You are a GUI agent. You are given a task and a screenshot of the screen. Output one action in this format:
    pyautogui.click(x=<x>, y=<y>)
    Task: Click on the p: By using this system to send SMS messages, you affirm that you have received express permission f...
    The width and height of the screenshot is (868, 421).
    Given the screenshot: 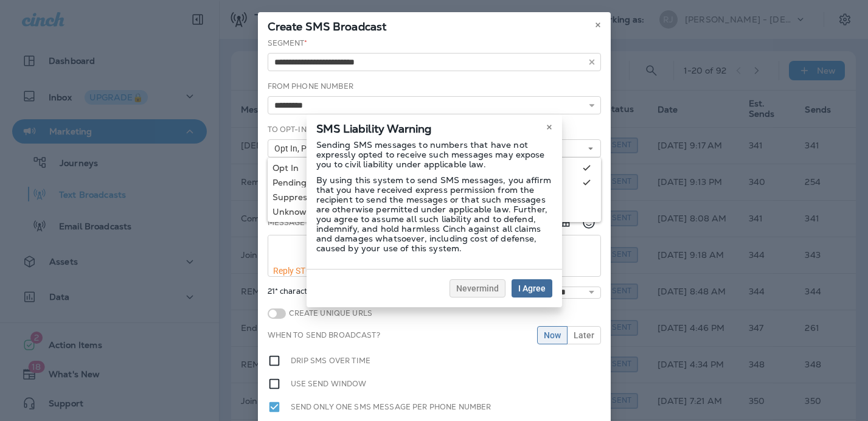 What is the action you would take?
    pyautogui.click(x=434, y=214)
    